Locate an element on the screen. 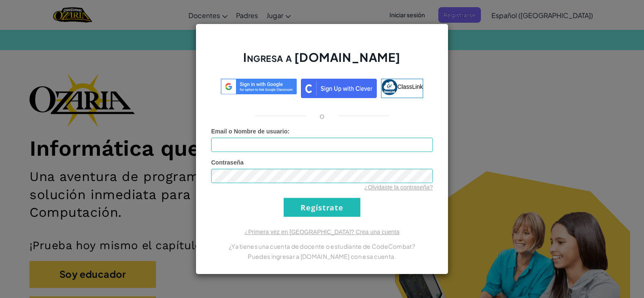 This screenshot has height=298, width=644. span: Contraseña is located at coordinates (227, 162).